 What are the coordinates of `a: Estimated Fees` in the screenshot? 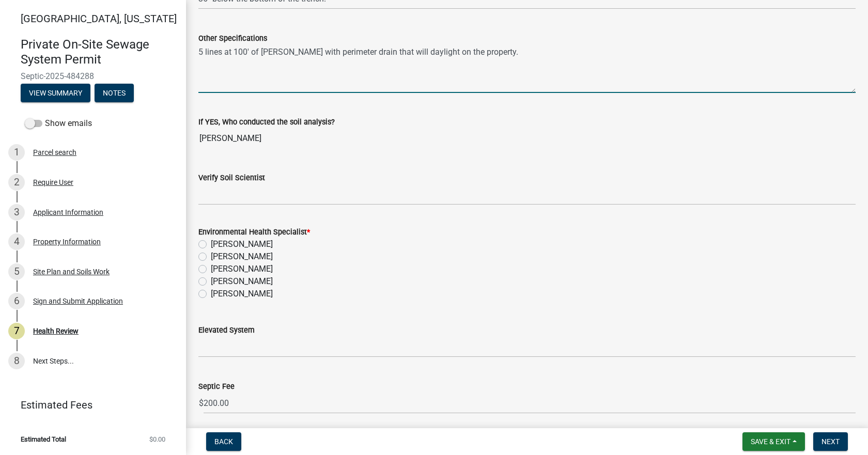 It's located at (89, 405).